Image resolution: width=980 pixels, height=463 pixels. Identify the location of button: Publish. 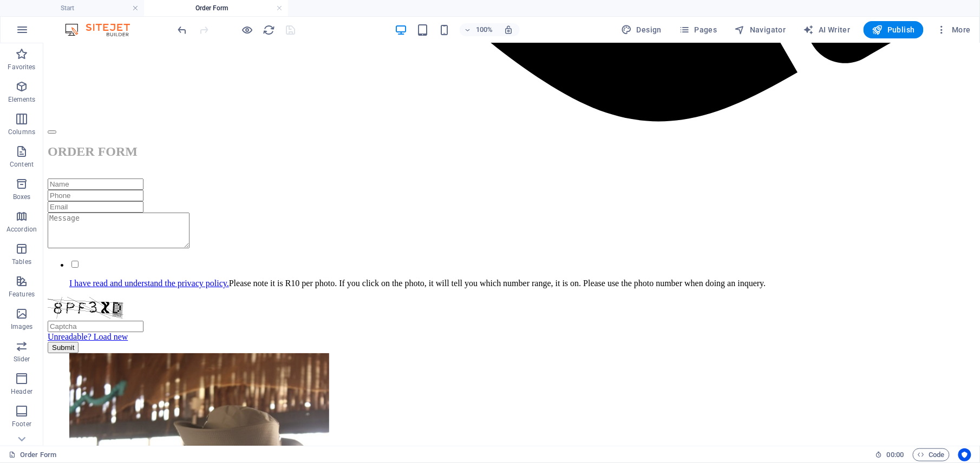
(893, 30).